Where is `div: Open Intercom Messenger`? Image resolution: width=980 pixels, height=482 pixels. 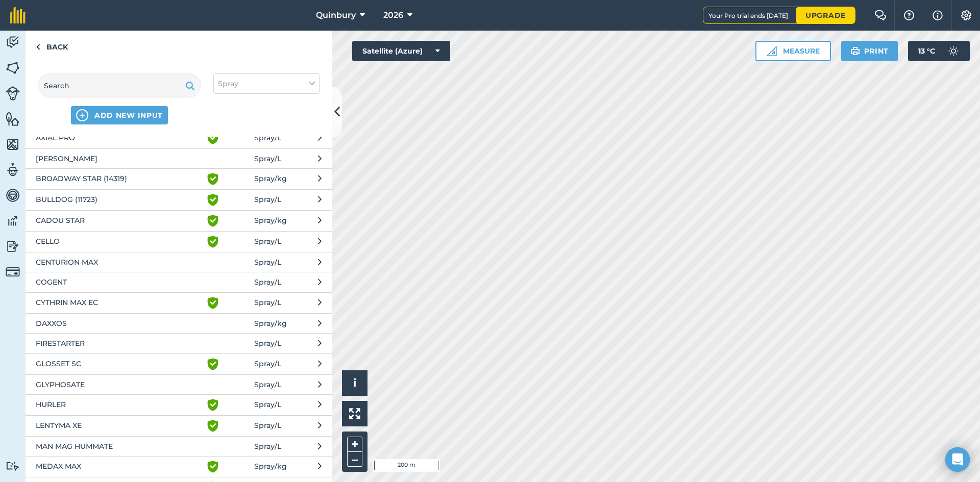 div: Open Intercom Messenger is located at coordinates (958, 460).